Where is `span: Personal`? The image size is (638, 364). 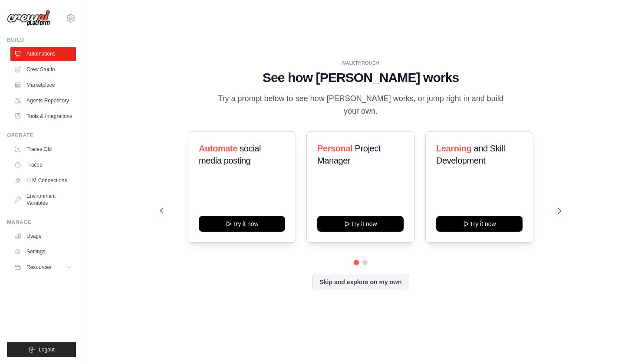
span: Personal is located at coordinates (335, 148).